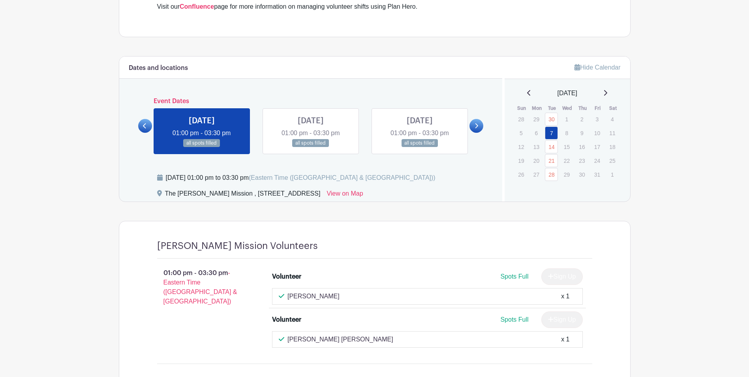 The height and width of the screenshot is (377, 749). What do you see at coordinates (612, 119) in the screenshot?
I see `p: 4` at bounding box center [612, 119].